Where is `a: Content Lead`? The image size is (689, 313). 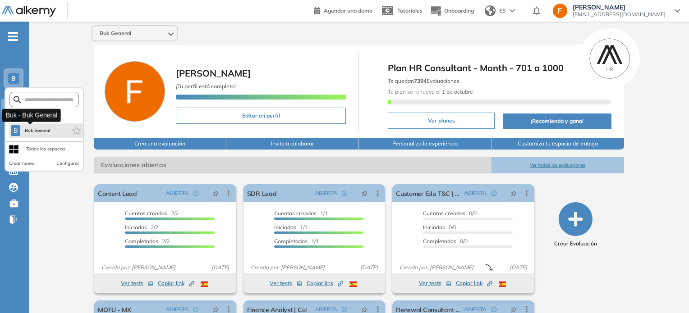
a: Content Lead is located at coordinates (117, 193).